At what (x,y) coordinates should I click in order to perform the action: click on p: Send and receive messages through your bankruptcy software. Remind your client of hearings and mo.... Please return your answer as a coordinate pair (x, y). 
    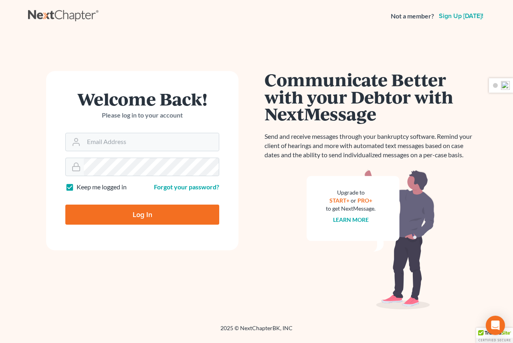
    Looking at the image, I should click on (371, 145).